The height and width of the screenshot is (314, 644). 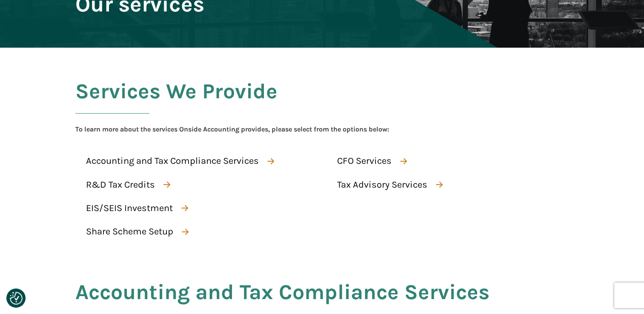 What do you see at coordinates (120, 185) in the screenshot?
I see `div: R&D Tax Credits` at bounding box center [120, 185].